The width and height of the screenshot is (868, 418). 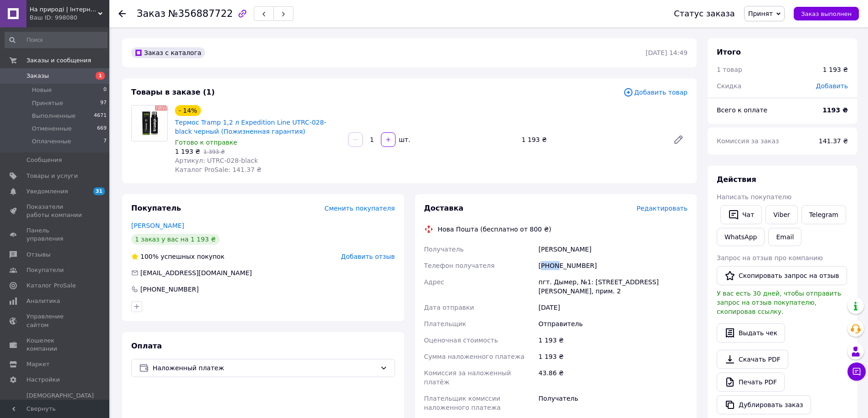 I want to click on span: Покупатели, so click(x=45, y=270).